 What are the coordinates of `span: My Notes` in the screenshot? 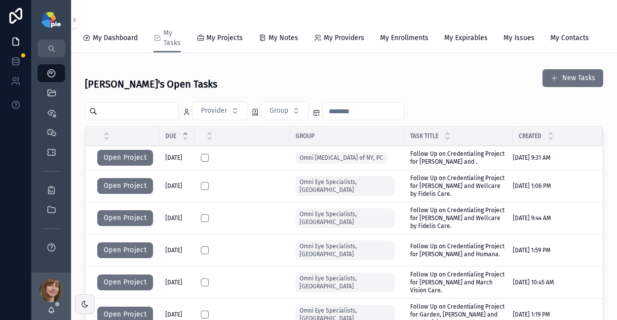 It's located at (284, 38).